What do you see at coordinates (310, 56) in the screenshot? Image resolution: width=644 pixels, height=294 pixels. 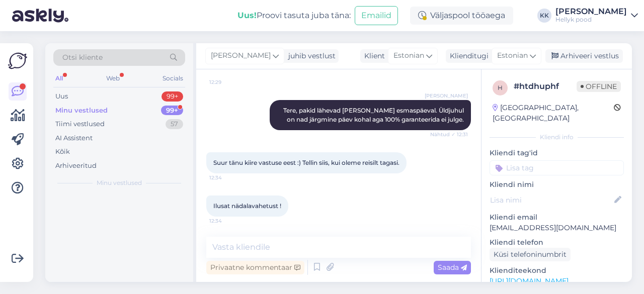 I see `div: juhib vestlust` at bounding box center [310, 56].